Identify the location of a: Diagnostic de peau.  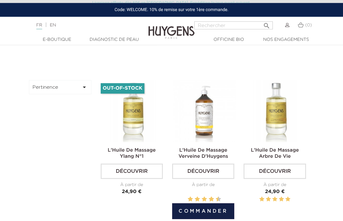
(114, 40).